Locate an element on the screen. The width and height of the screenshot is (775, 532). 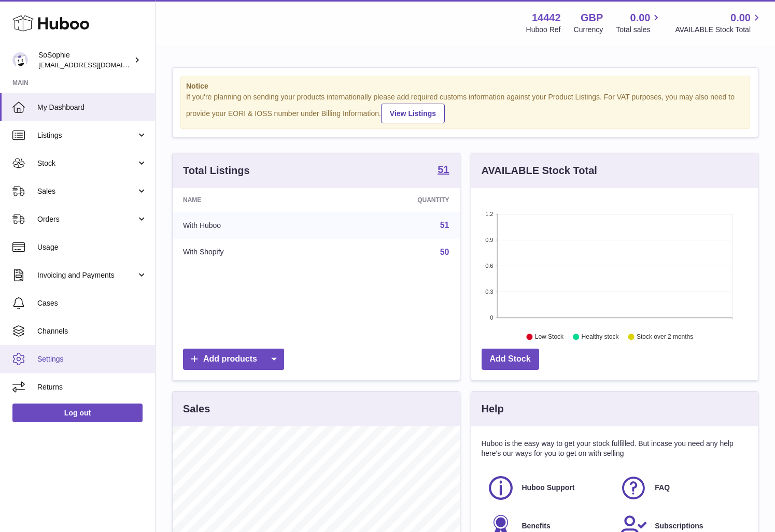
span: Orders is located at coordinates (87, 219).